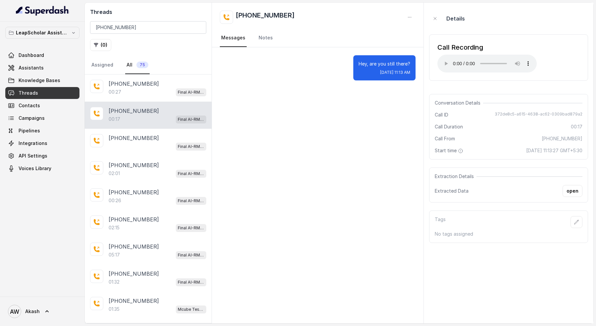 This screenshot has height=326, width=596. I want to click on a: Assigned, so click(102, 65).